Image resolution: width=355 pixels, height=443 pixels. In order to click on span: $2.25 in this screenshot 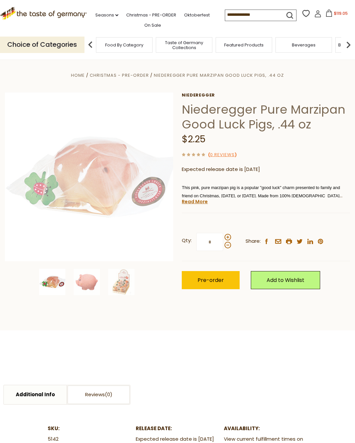, I will do `click(194, 139)`.